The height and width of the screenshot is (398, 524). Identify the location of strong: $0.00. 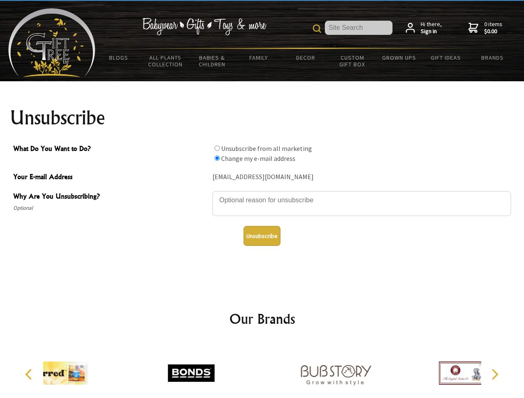
(493, 32).